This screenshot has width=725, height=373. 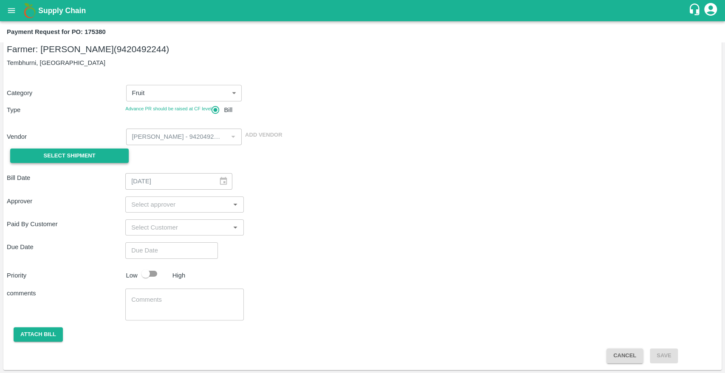 I want to click on input: Select Customer, so click(x=177, y=228).